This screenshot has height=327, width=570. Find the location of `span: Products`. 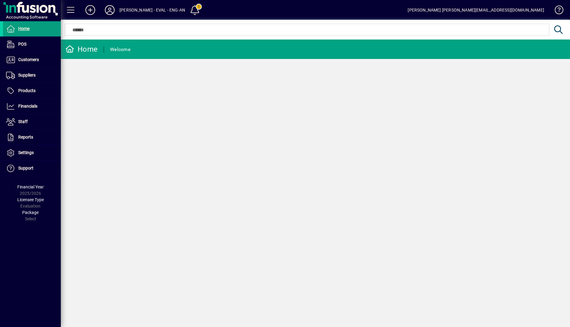

span: Products is located at coordinates (27, 91).